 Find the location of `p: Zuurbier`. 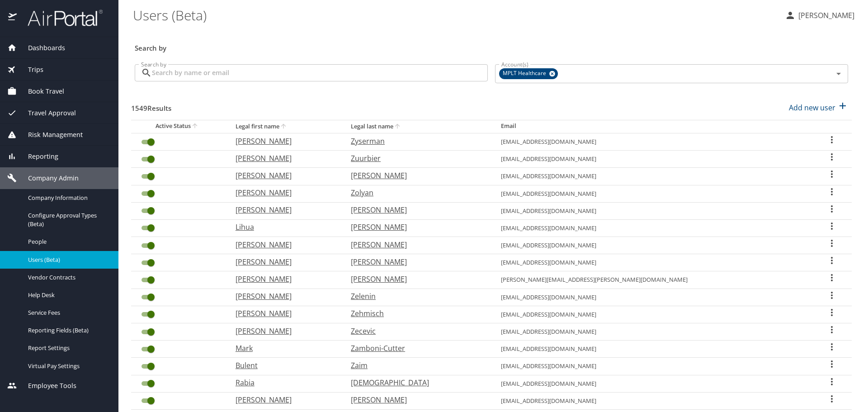

p: Zuurbier is located at coordinates (417, 159).